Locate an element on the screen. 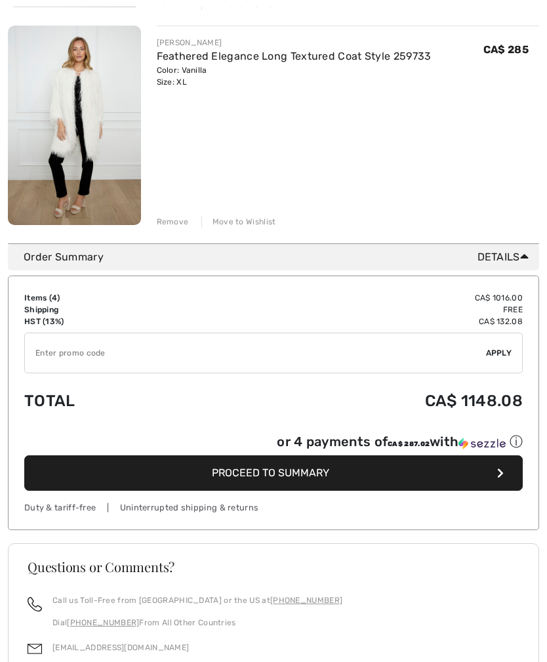 This screenshot has width=547, height=662. span: Proceed to Summary is located at coordinates (270, 472).